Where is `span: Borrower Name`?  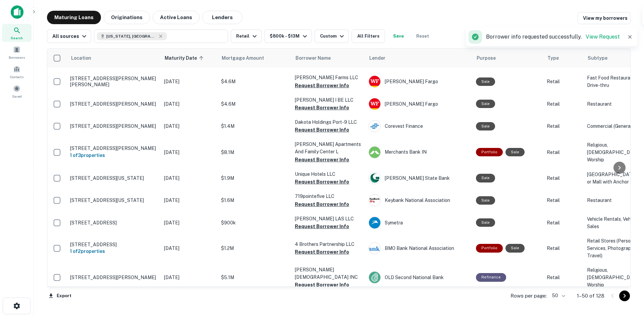
span: Borrower Name is located at coordinates (313, 58).